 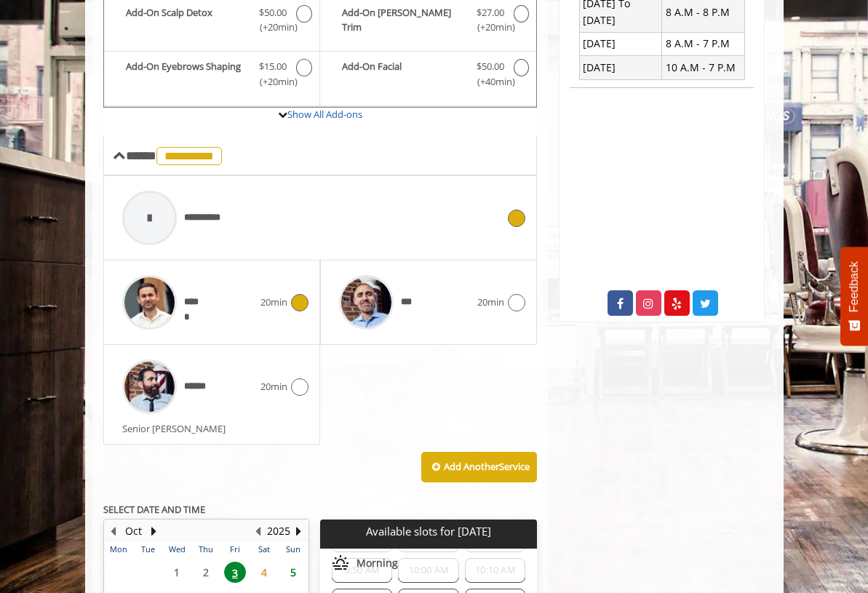 I want to click on b: SELECT DATE AND TIME, so click(x=154, y=510).